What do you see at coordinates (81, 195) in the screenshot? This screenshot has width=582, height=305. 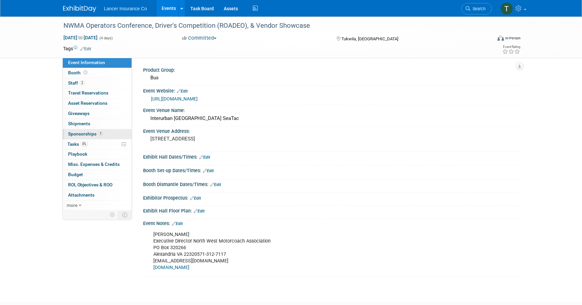 I see `span: Attachments` at bounding box center [81, 195].